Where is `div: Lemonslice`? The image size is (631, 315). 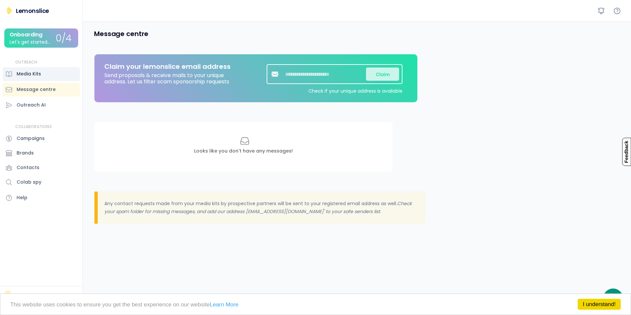
div: Lemonslice is located at coordinates (32, 11).